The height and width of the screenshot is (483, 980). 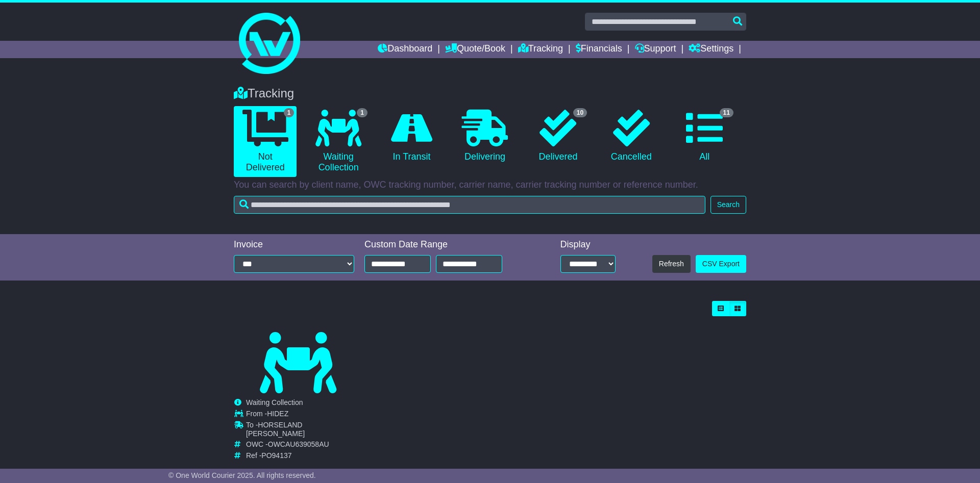 What do you see at coordinates (304, 446) in the screenshot?
I see `td: OWC -` at bounding box center [304, 446].